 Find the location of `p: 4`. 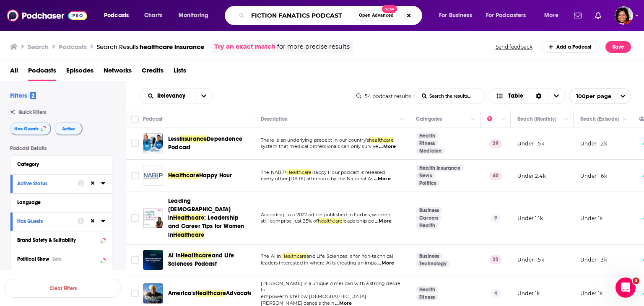

p: 4 is located at coordinates (496, 293).